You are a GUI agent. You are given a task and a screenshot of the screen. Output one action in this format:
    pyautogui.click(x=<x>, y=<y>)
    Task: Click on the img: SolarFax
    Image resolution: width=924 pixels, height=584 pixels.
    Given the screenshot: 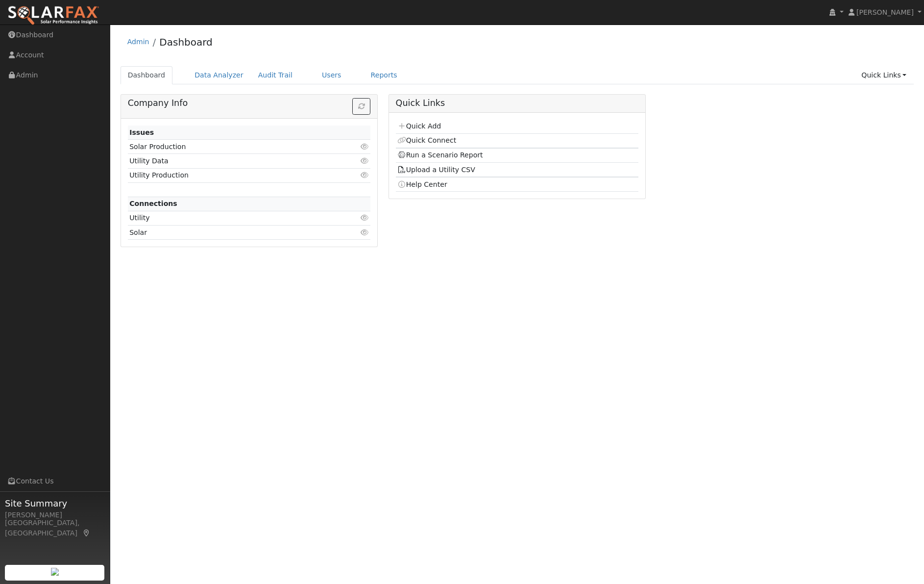 What is the action you would take?
    pyautogui.click(x=54, y=15)
    